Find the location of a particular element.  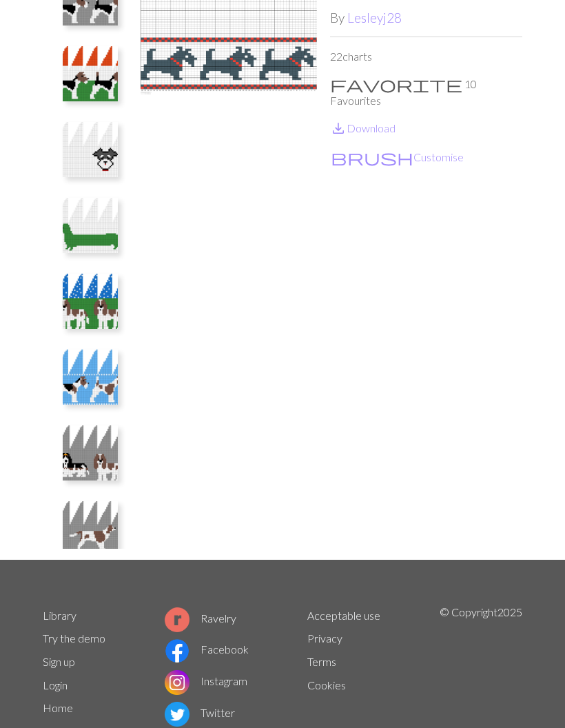

p: 10 Favourites is located at coordinates (426, 93).